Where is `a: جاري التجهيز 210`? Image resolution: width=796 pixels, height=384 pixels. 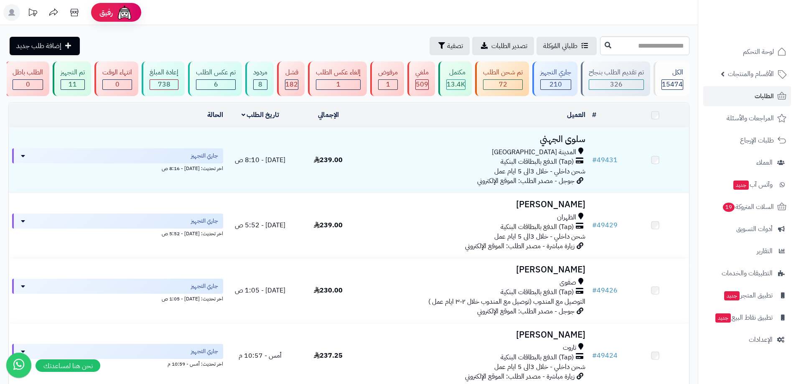
a: جاري التجهيز 210 is located at coordinates (555, 79).